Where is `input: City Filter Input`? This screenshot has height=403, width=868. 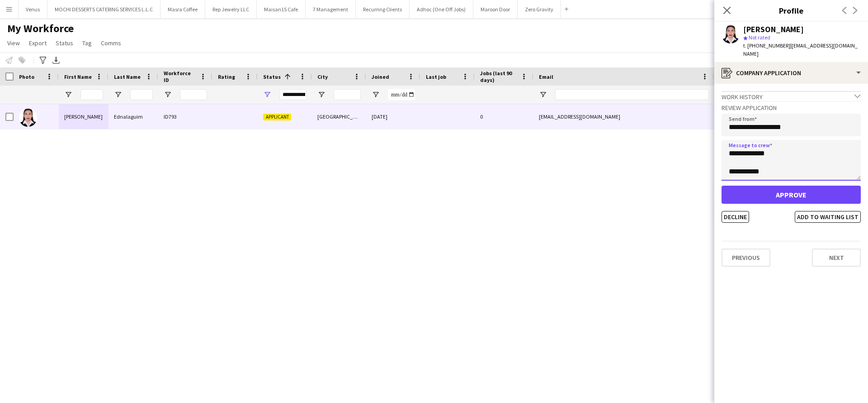
input: City Filter Input is located at coordinates (348, 95).